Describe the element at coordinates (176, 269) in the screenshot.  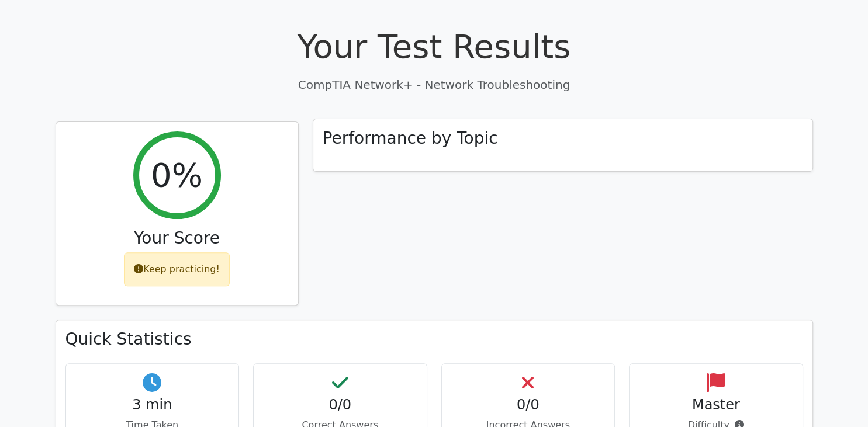
I see `div: Keep practicing!` at that location.